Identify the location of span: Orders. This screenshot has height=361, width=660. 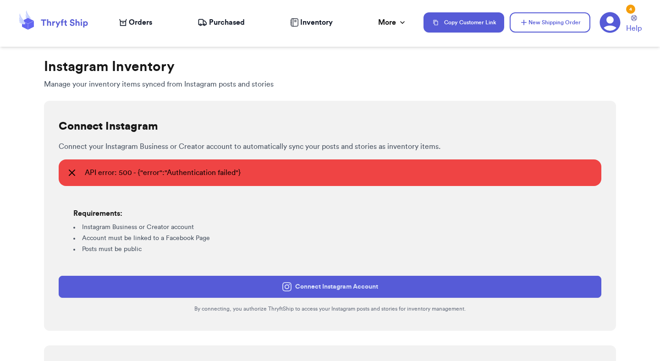
(140, 22).